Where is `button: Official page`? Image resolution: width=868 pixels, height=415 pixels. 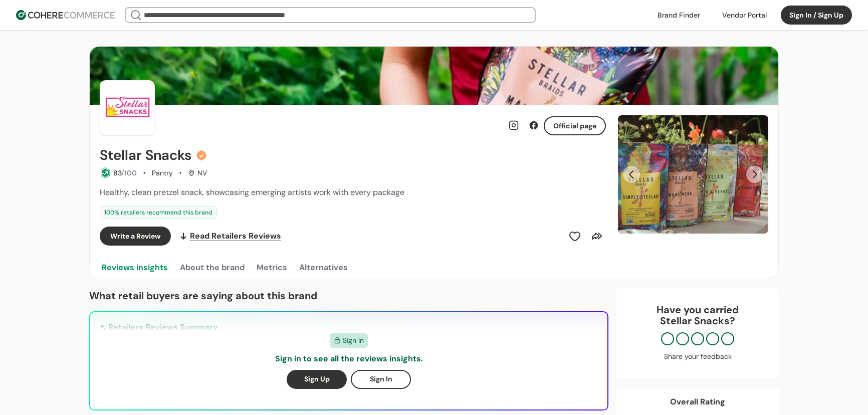 button: Official page is located at coordinates (575, 125).